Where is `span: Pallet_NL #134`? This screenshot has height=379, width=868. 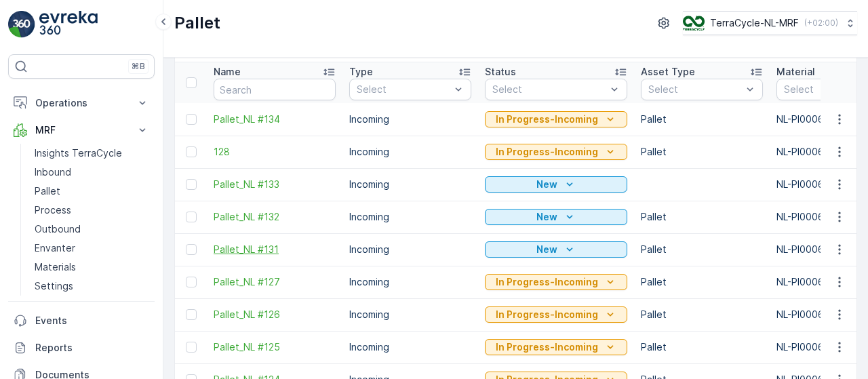
span: Pallet_NL #134 is located at coordinates (275, 120).